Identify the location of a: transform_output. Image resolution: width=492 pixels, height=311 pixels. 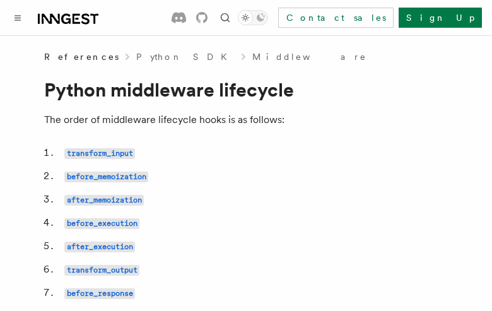
(102, 269).